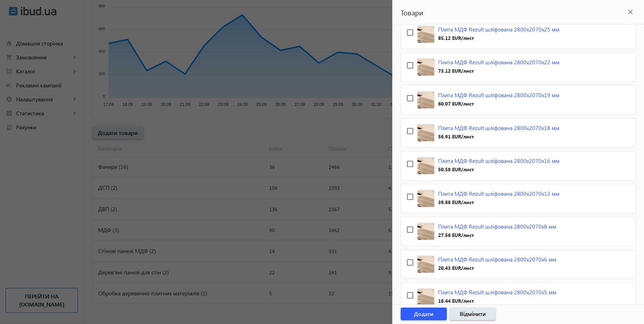 Image resolution: width=644 pixels, height=324 pixels. I want to click on img: Плита МДФ Rezult шліфована 2800х2070х22 мм, so click(426, 67).